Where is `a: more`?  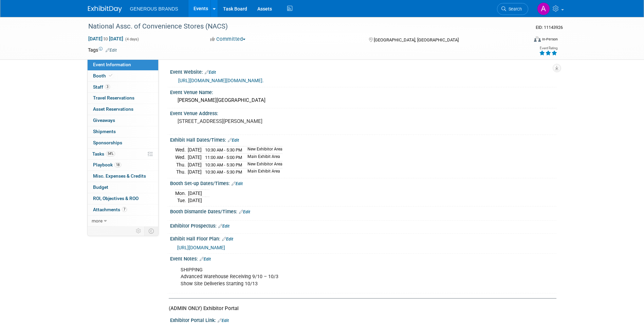 a: more is located at coordinates (123, 221).